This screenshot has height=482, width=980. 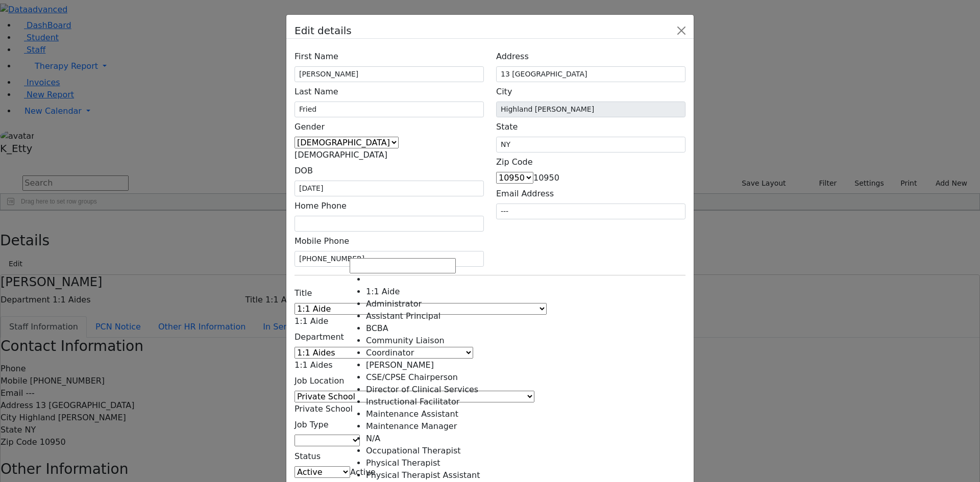 I want to click on span: 1:1 Aide, so click(x=311, y=321).